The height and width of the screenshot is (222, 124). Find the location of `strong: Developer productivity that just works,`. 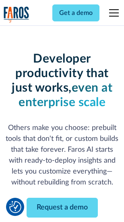

strong: Developer productivity that just works, is located at coordinates (60, 73).